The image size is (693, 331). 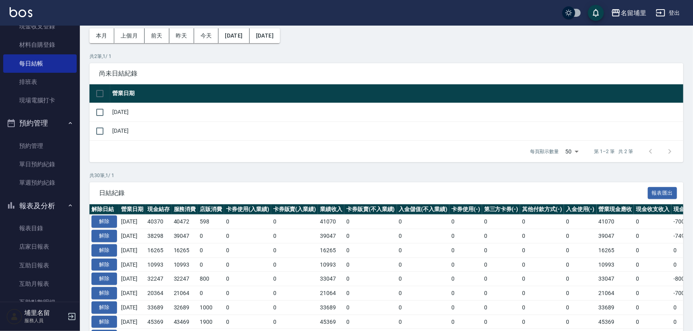 What do you see at coordinates (423, 209) in the screenshot?
I see `th: 入金儲值(不入業績)` at bounding box center [423, 209].